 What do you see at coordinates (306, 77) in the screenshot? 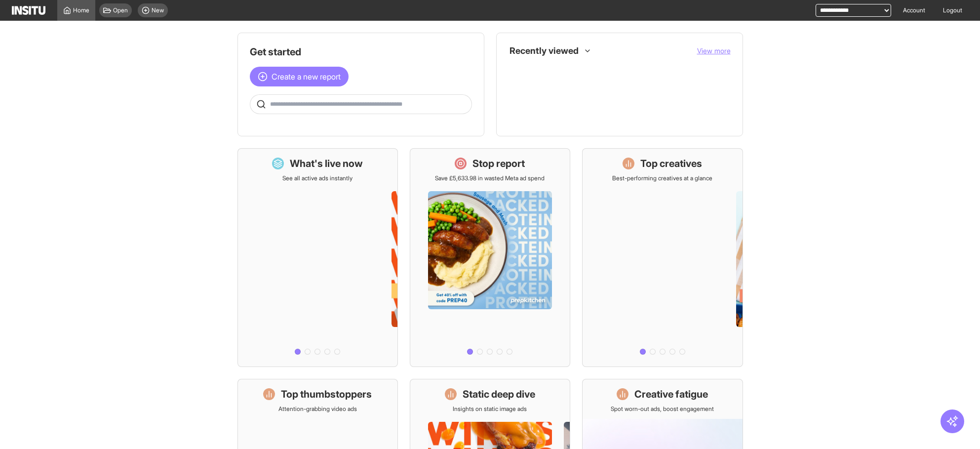
I see `span: Create a new report` at bounding box center [306, 77].